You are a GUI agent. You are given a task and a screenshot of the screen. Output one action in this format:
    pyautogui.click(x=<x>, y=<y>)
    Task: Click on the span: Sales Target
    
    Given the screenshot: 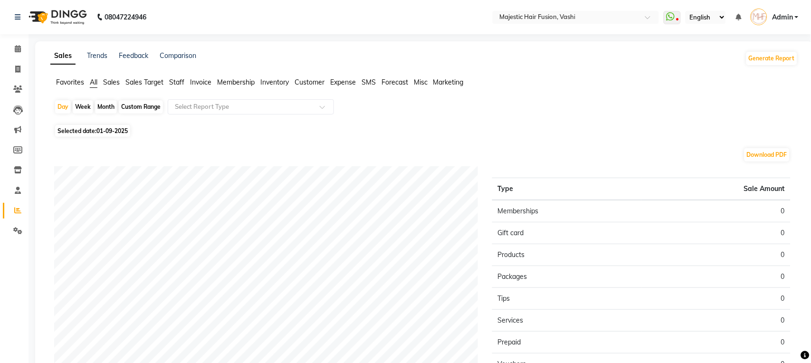 What is the action you would take?
    pyautogui.click(x=144, y=82)
    